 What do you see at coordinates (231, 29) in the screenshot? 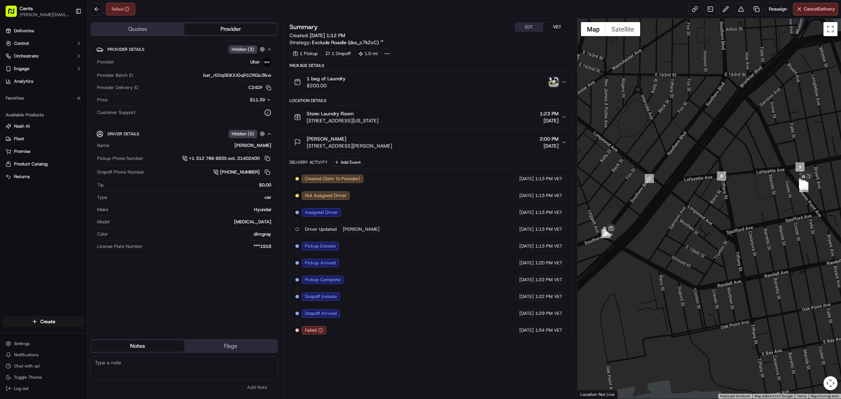
I see `button: Provider` at bounding box center [231, 29].